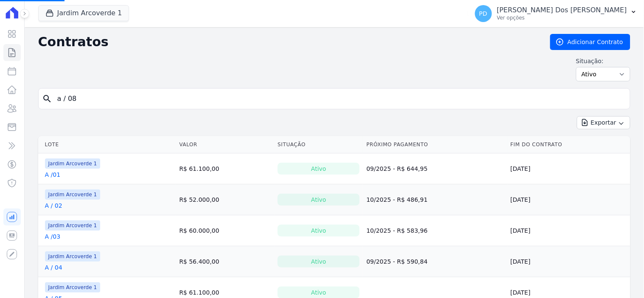 This screenshot has height=298, width=644. What do you see at coordinates (435, 144) in the screenshot?
I see `th: Próximo Pagamento` at bounding box center [435, 144].